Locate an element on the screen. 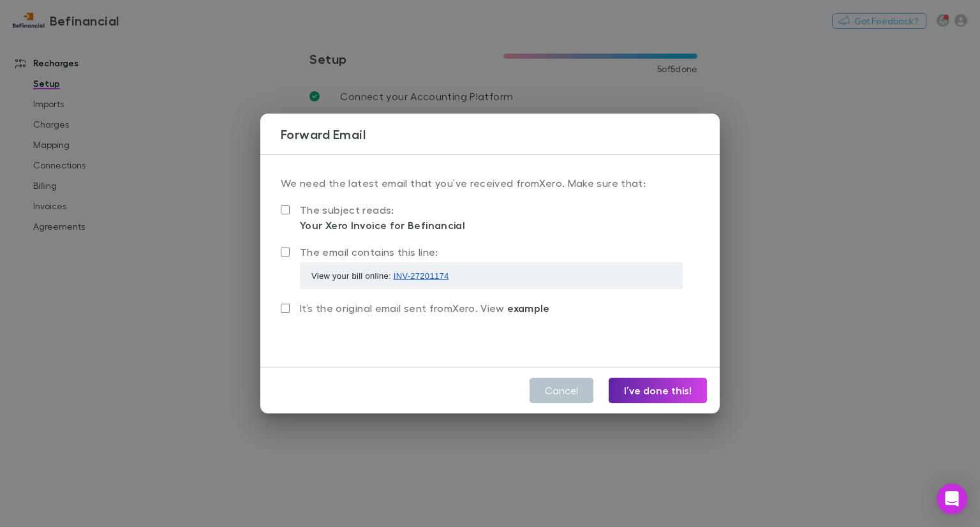 Image resolution: width=980 pixels, height=527 pixels. span: The subject reads: is located at coordinates (347, 209).